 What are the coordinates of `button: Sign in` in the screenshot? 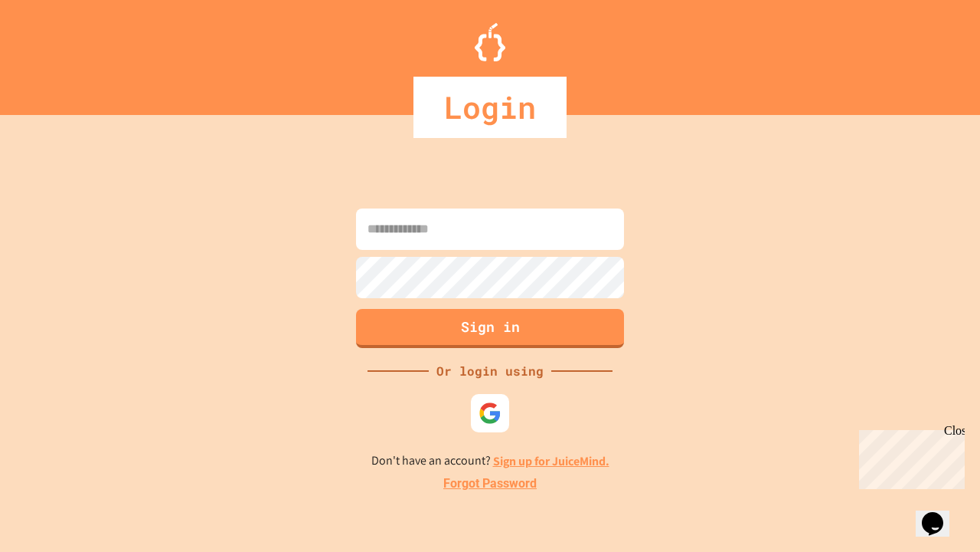 It's located at (490, 328).